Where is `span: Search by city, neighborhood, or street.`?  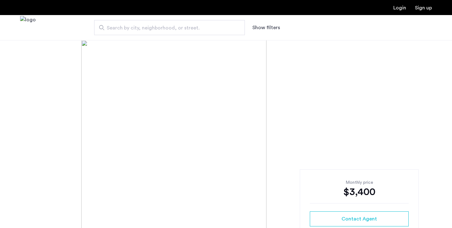
span: Search by city, neighborhood, or street. is located at coordinates (167, 28).